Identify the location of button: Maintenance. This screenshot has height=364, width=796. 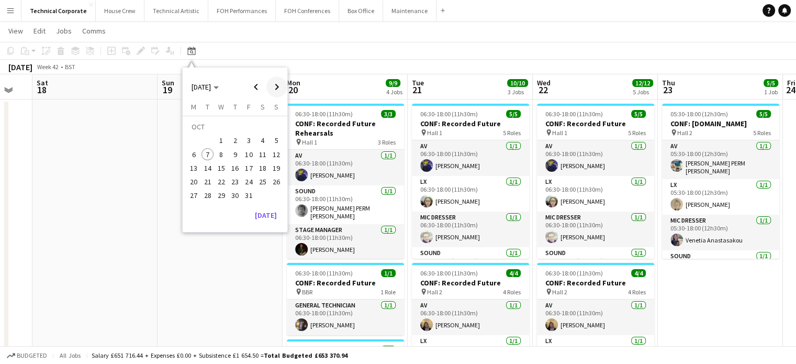
(410, 10).